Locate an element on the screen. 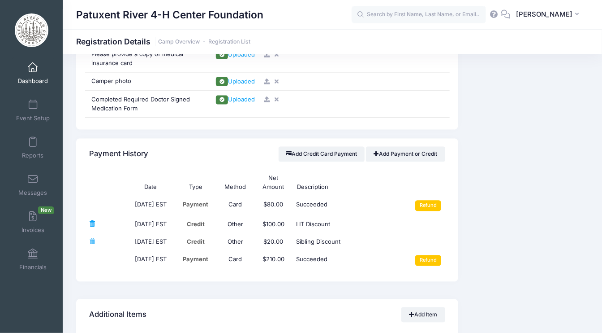 The width and height of the screenshot is (602, 333). span: Financials is located at coordinates (33, 267).